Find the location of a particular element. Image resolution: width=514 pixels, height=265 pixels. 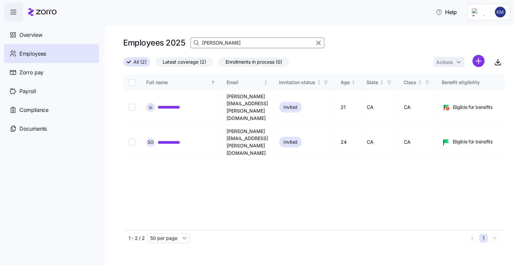

th: ClassNot sorted is located at coordinates (418, 82).